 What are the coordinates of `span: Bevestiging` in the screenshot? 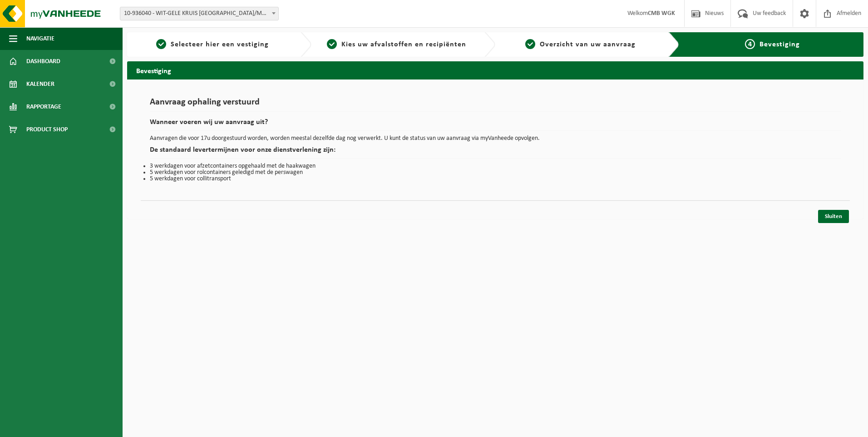 It's located at (780, 44).